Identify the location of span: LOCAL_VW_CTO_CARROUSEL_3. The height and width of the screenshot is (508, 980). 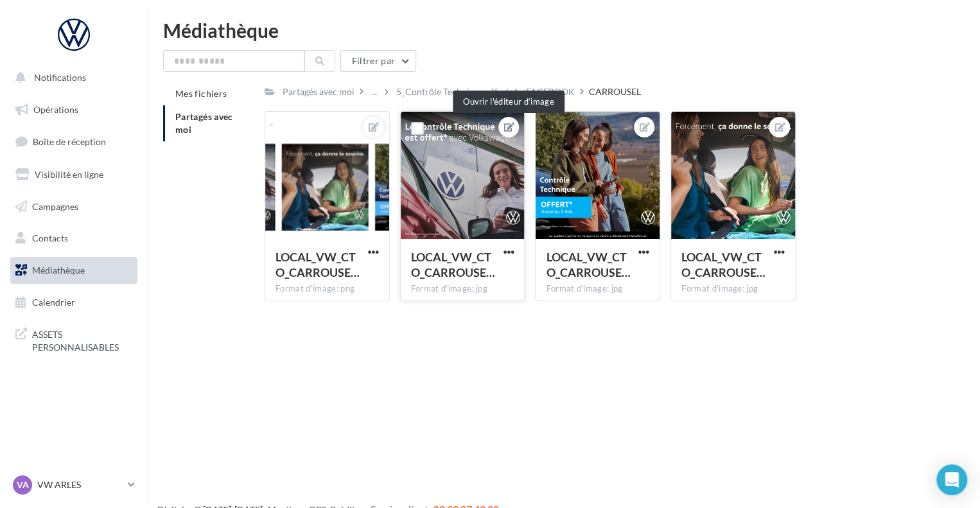
(588, 265).